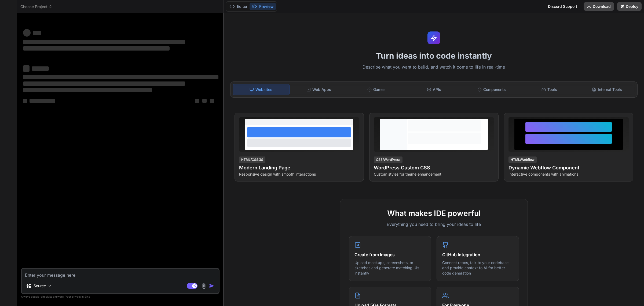  Describe the element at coordinates (523, 160) in the screenshot. I see `div: HTML/Webflow` at that location.